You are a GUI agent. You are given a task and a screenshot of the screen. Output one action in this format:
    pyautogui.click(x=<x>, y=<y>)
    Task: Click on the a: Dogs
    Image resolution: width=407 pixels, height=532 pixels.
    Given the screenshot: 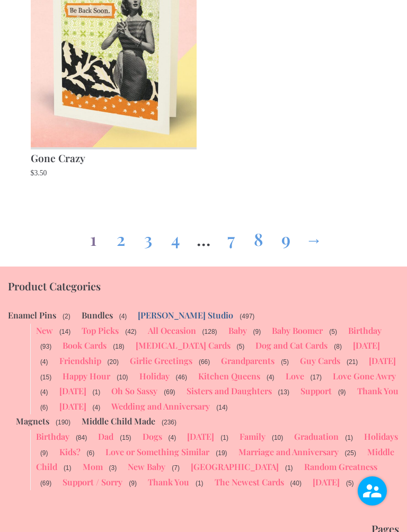 What is the action you would take?
    pyautogui.click(x=153, y=436)
    